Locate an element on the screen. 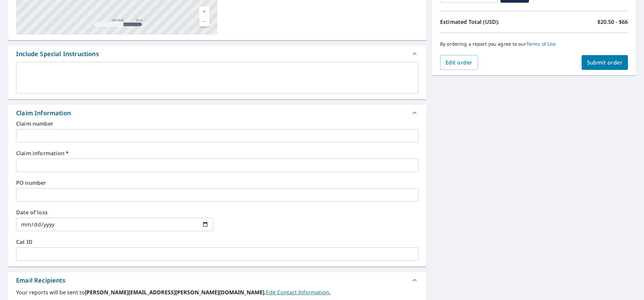 The image size is (644, 300). a: Current Level 17, Zoom Out is located at coordinates (204, 21).